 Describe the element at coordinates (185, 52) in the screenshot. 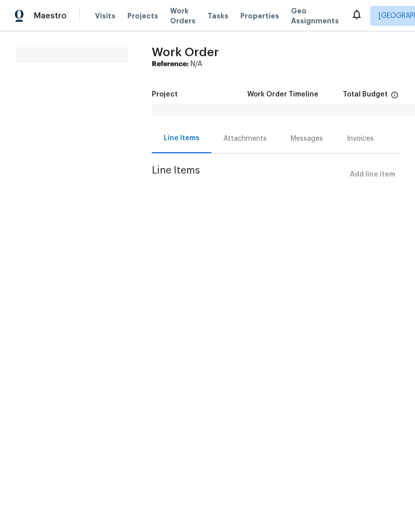

I see `span: Work Order` at that location.